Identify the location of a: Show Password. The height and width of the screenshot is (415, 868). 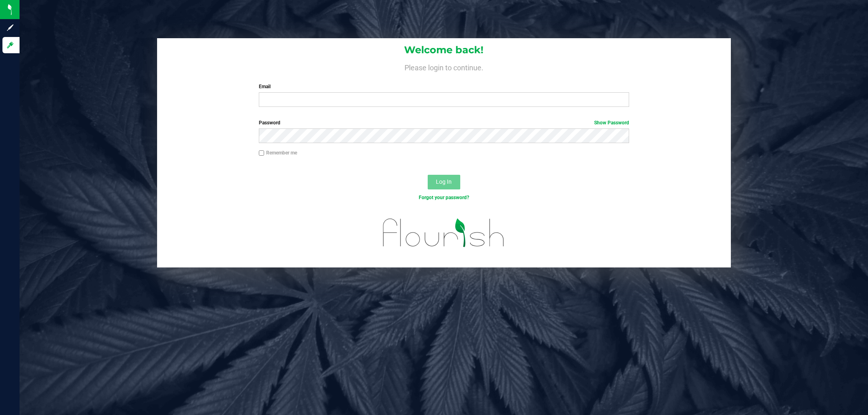
(611, 123).